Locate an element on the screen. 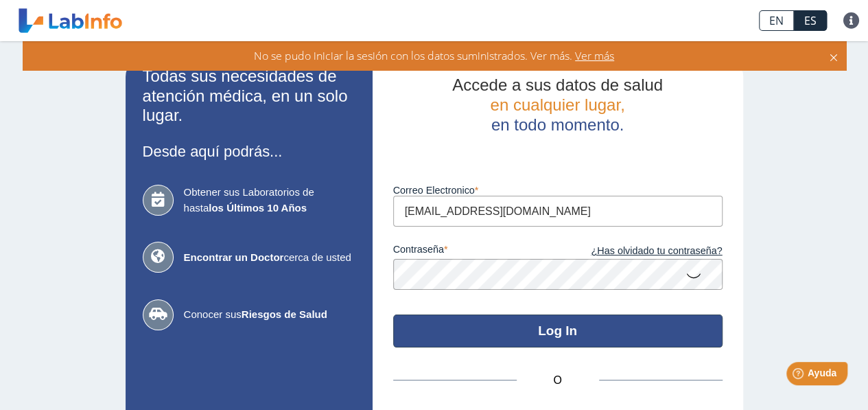  h2: Todas sus necesidades de atención médica, en un solo lugar. is located at coordinates (249, 96).